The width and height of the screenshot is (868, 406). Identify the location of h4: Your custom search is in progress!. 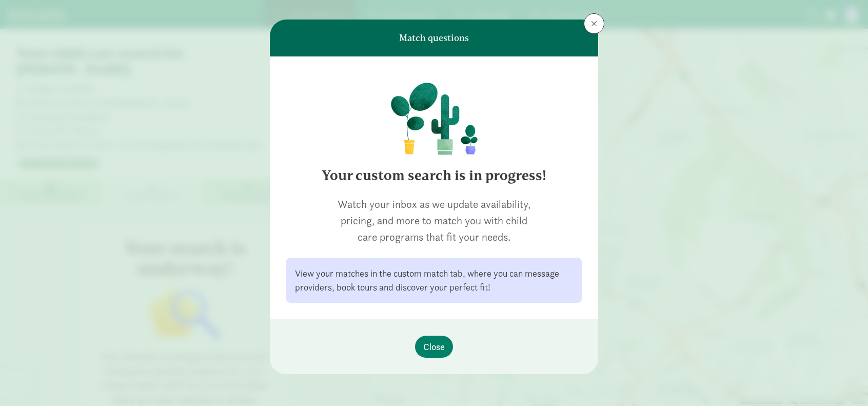
(434, 176).